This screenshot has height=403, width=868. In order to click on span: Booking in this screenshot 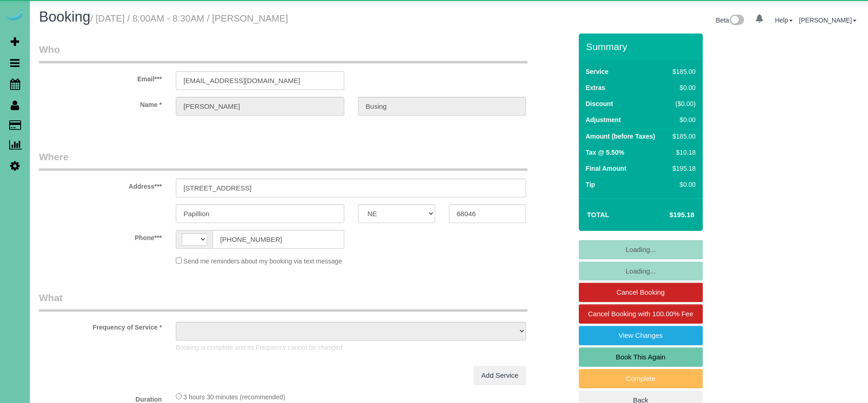, I will do `click(65, 17)`.